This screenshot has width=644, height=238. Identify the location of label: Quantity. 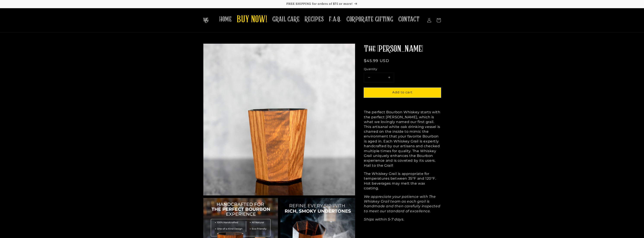
(403, 69).